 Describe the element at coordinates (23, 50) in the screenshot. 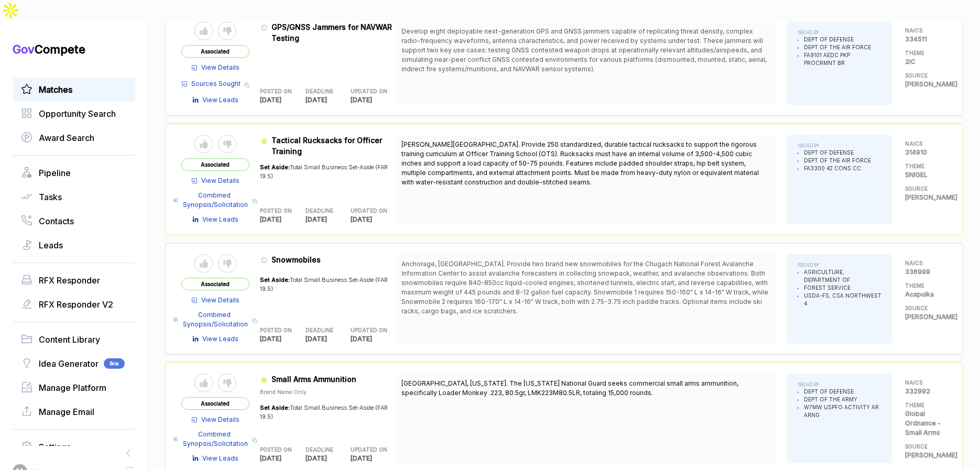

I see `span: Gov` at that location.